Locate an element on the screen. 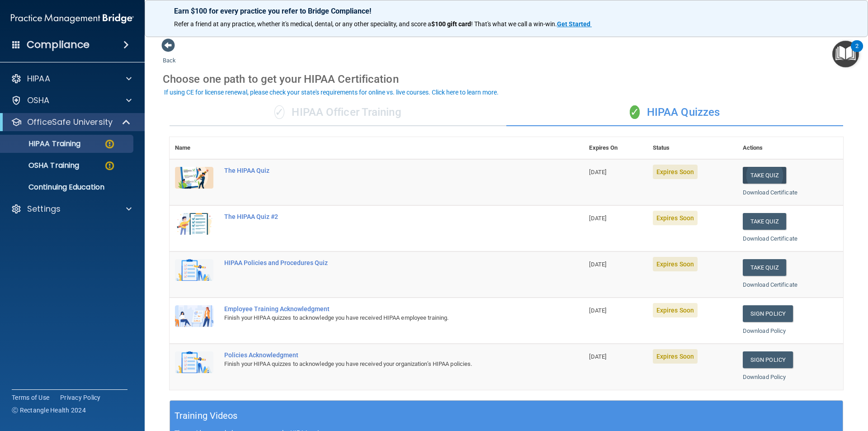  div: Choose one path to get your HIPAA Certification is located at coordinates (506, 79).